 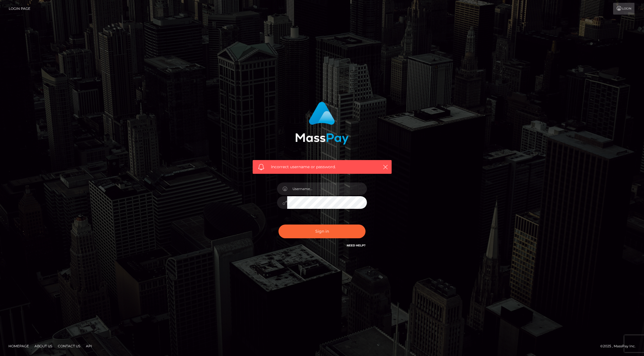 I want to click on a: API, so click(x=89, y=346).